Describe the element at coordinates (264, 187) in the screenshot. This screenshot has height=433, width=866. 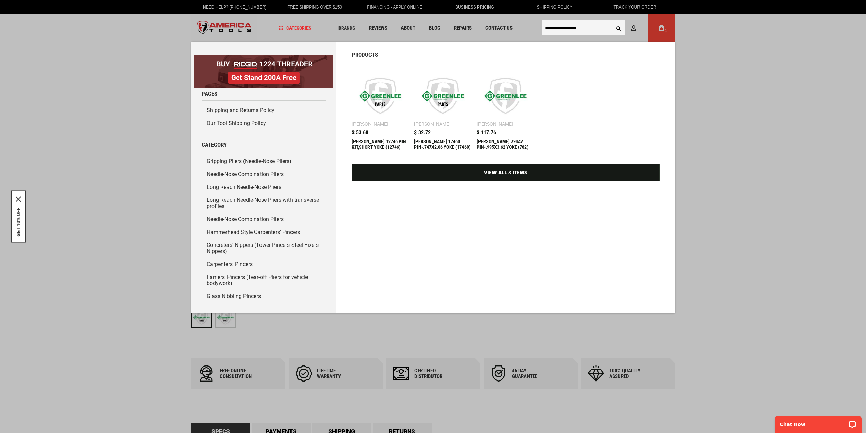
I see `a: Long Reach Needle-Nose Pliers` at that location.